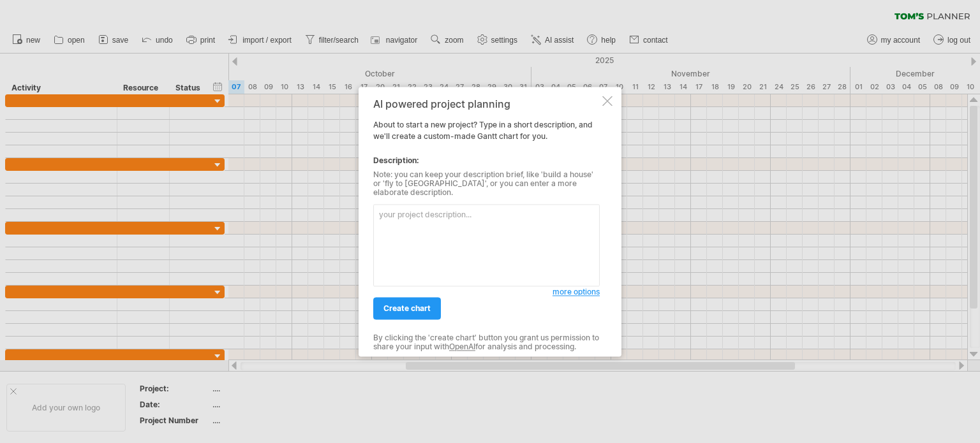 This screenshot has height=443, width=980. I want to click on a: OpenAI, so click(462, 347).